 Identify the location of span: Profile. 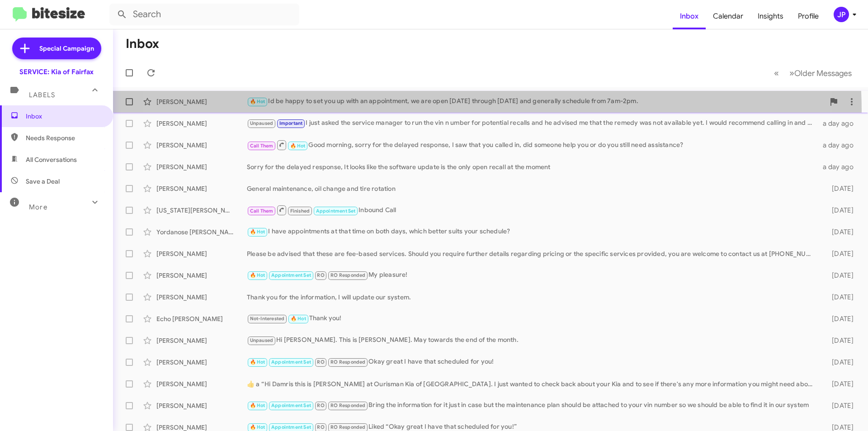
(808, 16).